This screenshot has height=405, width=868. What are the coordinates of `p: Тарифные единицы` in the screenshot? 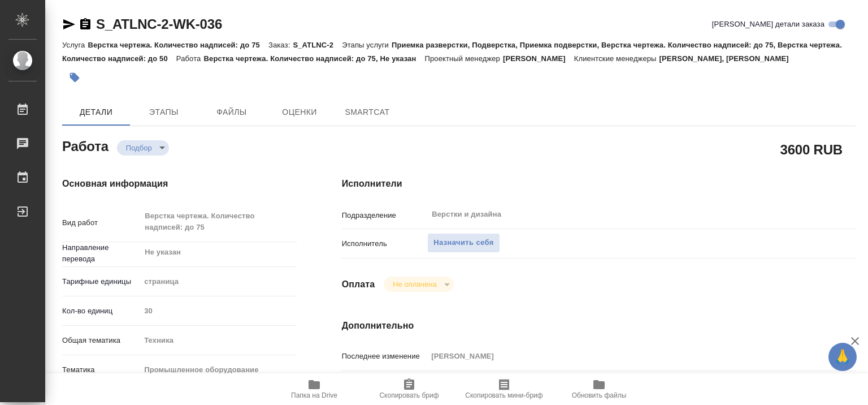 It's located at (101, 282).